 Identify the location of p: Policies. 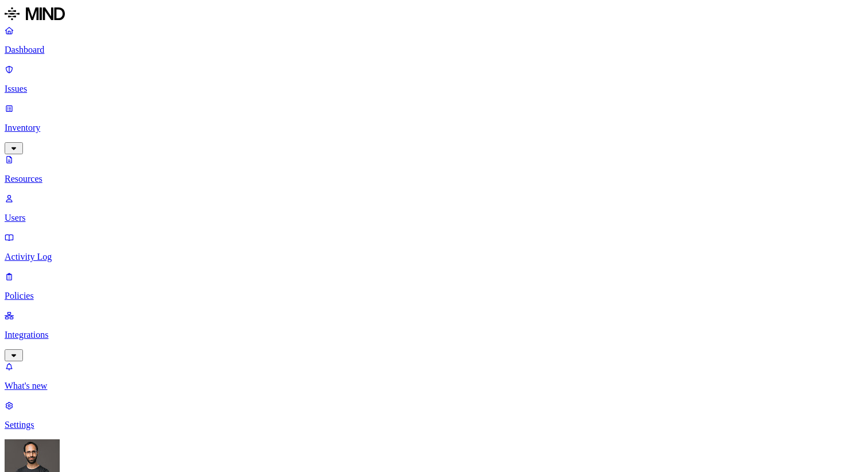
(434, 296).